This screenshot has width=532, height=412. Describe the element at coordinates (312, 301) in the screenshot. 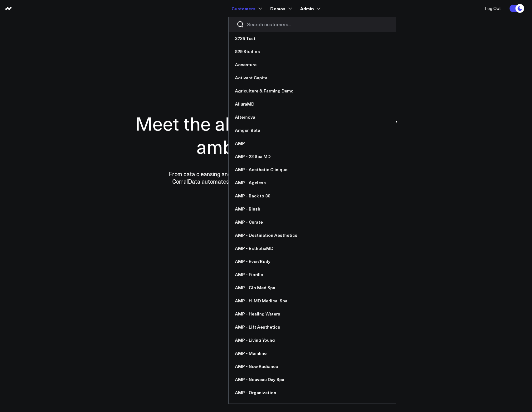

I see `a: AMP - H-MD Medical Spa` at that location.